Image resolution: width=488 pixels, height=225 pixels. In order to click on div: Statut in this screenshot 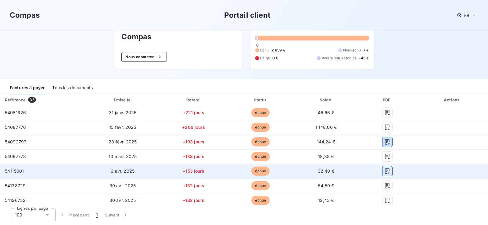, I will do `click(260, 100)`.